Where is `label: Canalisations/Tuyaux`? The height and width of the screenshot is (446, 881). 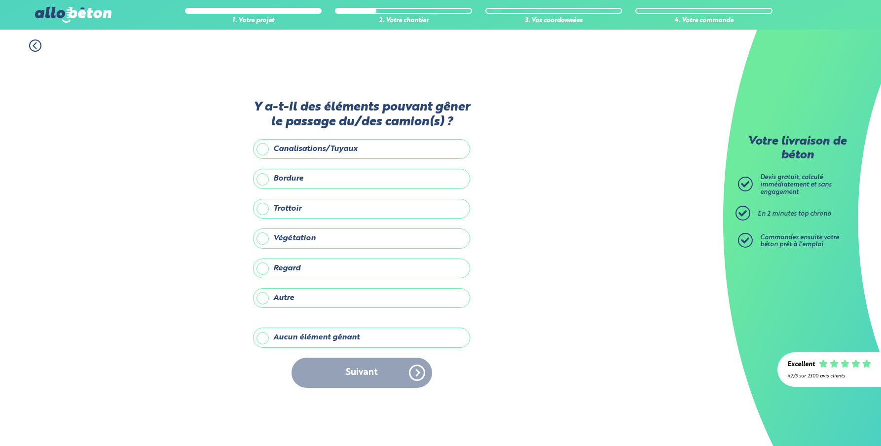 label: Canalisations/Tuyaux is located at coordinates (362, 149).